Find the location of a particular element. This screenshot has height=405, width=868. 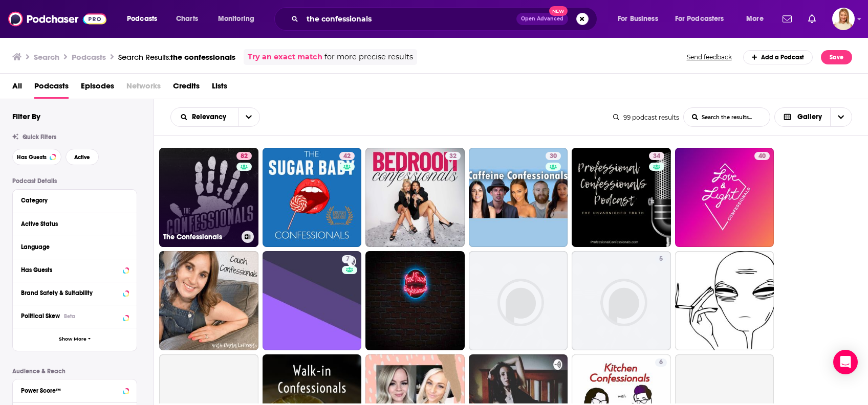

span: Gallery is located at coordinates (809, 117).